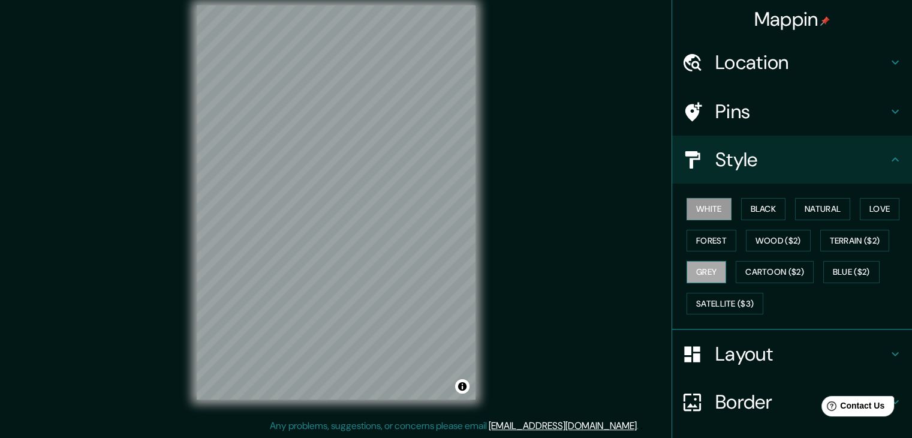 The width and height of the screenshot is (912, 438). What do you see at coordinates (462, 386) in the screenshot?
I see `button: Toggle attribution` at bounding box center [462, 386].